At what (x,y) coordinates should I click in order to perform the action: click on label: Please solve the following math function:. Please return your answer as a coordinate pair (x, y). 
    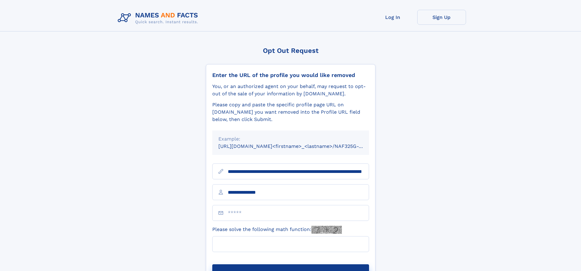
    Looking at the image, I should click on (277, 230).